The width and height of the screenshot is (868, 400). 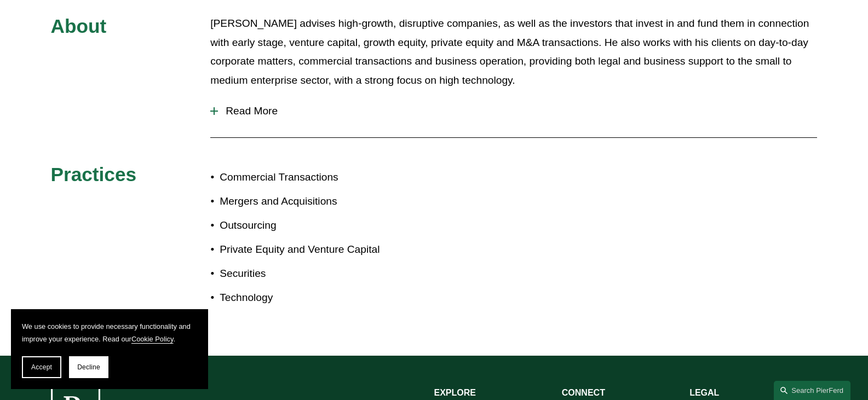 I want to click on span: Practices, so click(x=94, y=174).